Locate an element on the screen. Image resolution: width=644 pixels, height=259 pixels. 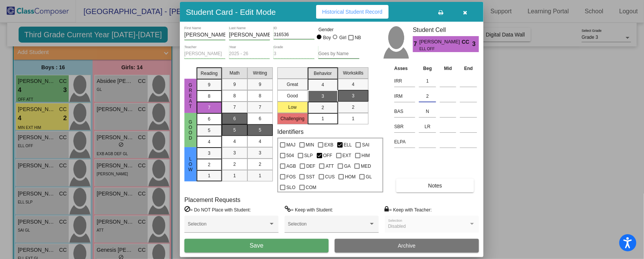
input: goes by name is located at coordinates (339, 54).